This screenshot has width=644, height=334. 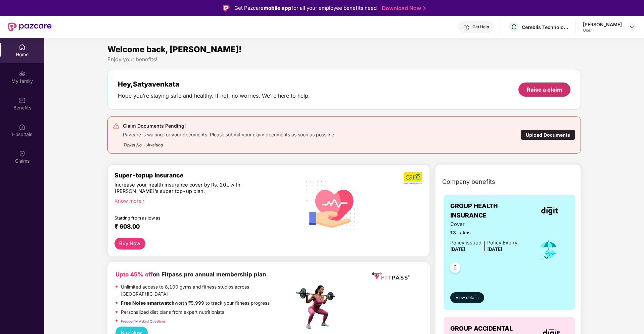 What do you see at coordinates (30, 27) in the screenshot?
I see `img: New Pazcare Logo` at bounding box center [30, 27].